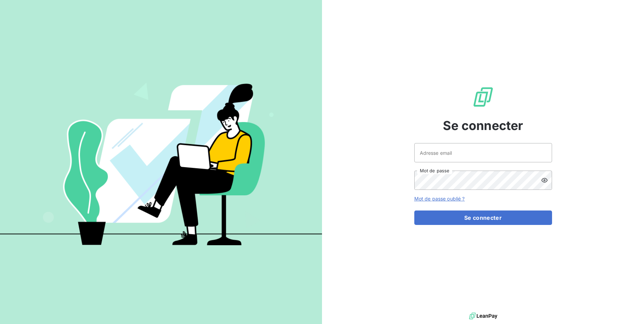  I want to click on span: Se connecter, so click(483, 125).